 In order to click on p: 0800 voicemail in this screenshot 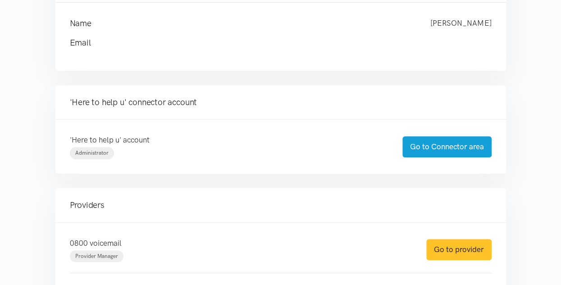, I will do `click(239, 243)`.